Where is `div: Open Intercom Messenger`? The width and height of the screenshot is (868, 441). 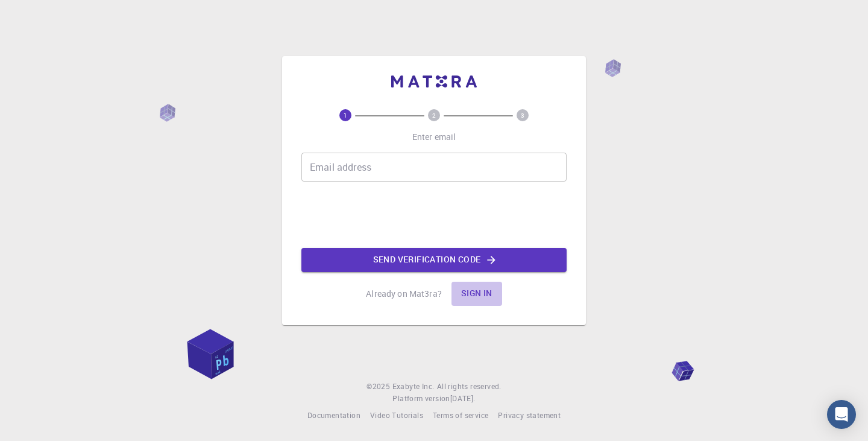
div: Open Intercom Messenger is located at coordinates (842, 414).